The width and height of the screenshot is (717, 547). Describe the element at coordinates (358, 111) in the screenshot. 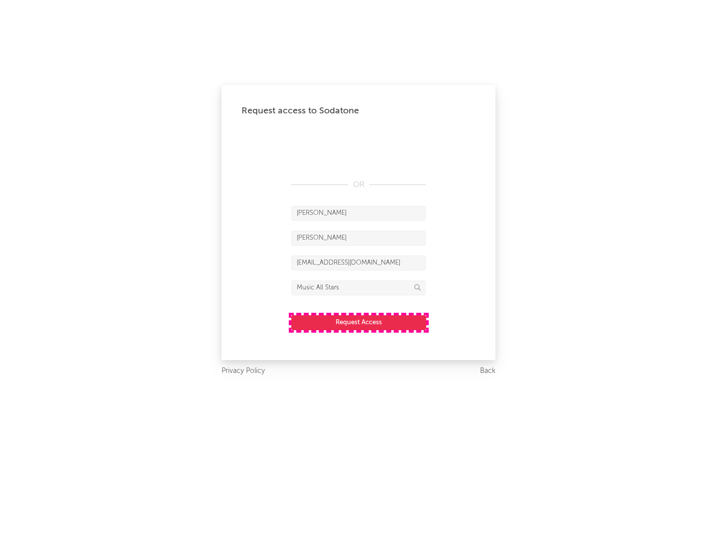

I see `div: Request access to Sodatone` at that location.